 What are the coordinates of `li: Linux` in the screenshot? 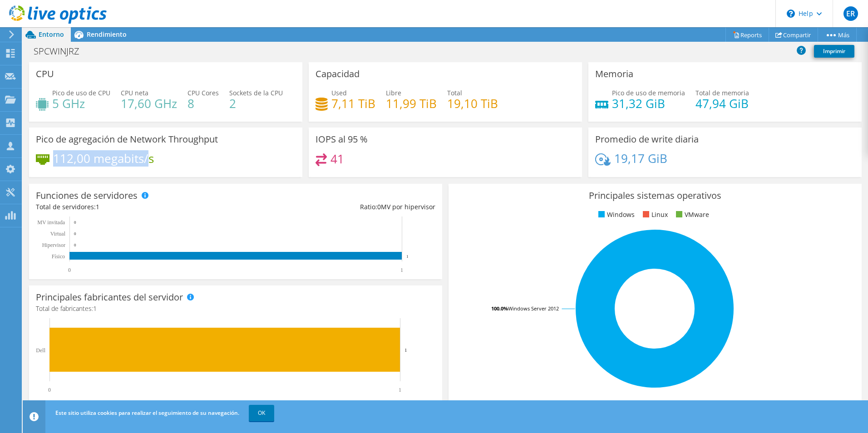 It's located at (654, 215).